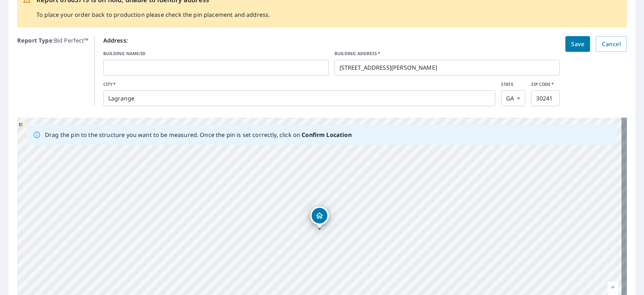 This screenshot has width=644, height=295. Describe the element at coordinates (447, 54) in the screenshot. I see `label: BUILDING ADDRESS` at that location.